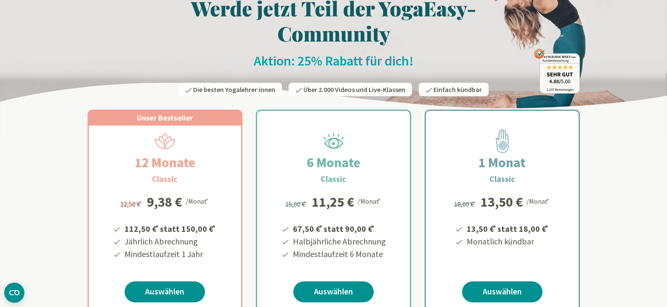  What do you see at coordinates (170, 254) in the screenshot?
I see `li: Mindestlaufzeit 1 Jahr` at bounding box center [170, 254].